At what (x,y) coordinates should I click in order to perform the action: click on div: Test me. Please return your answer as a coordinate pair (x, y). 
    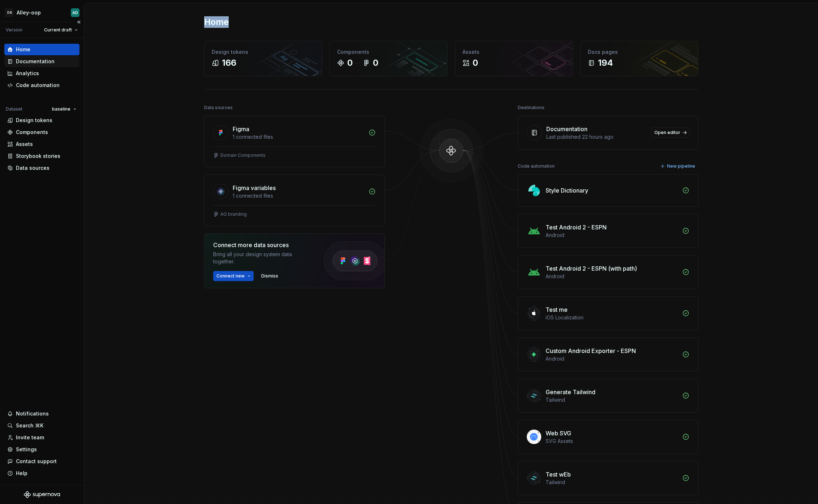
    Looking at the image, I should click on (556, 310).